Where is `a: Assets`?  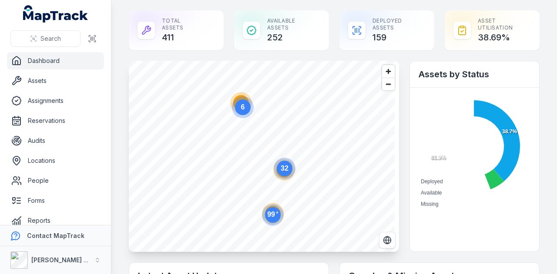
a: Assets is located at coordinates (55, 81).